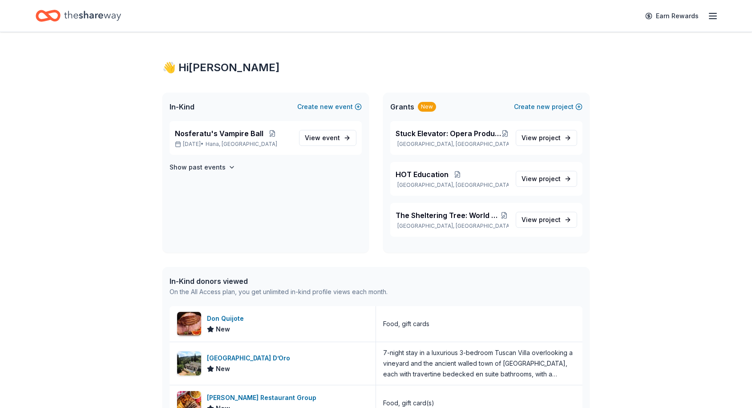 This screenshot has height=408, width=752. What do you see at coordinates (422, 174) in the screenshot?
I see `span: HOT Education` at bounding box center [422, 174].